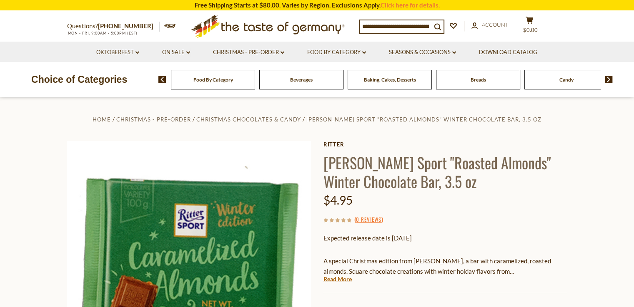 The image size is (634, 307). What do you see at coordinates (113, 26) in the screenshot?
I see `p: Questions?` at bounding box center [113, 26].